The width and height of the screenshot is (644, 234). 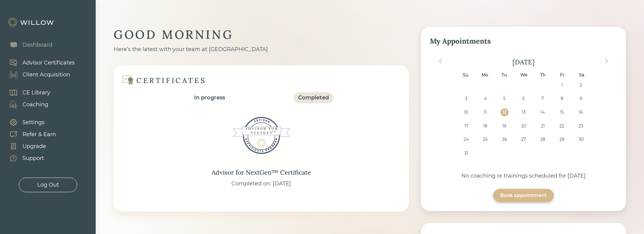 I want to click on div: Choose Saturday, August 30th, 2025, so click(x=580, y=139).